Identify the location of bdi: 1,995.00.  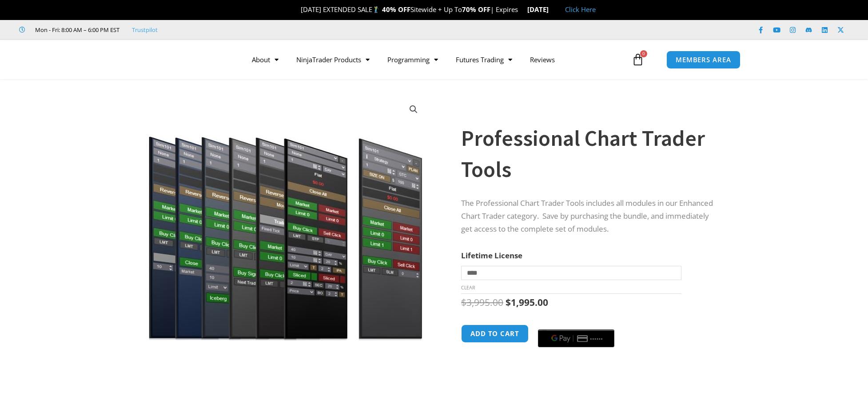
(527, 302).